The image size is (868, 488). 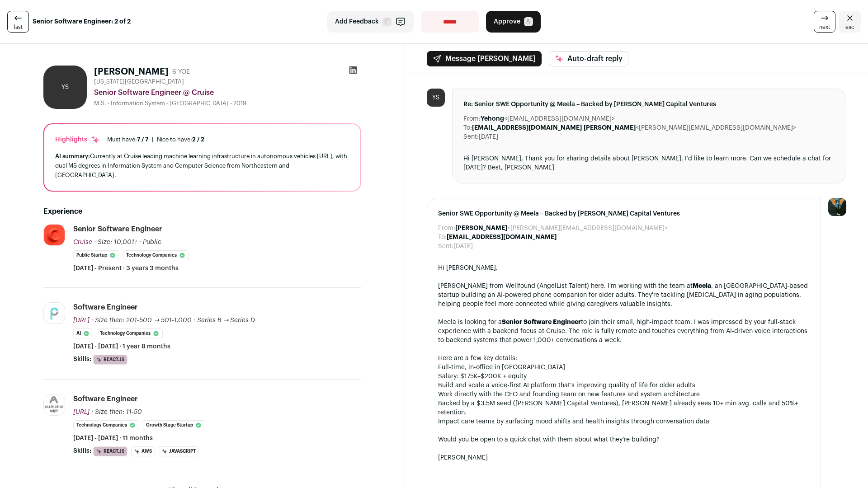 I want to click on a: Close, so click(x=850, y=21).